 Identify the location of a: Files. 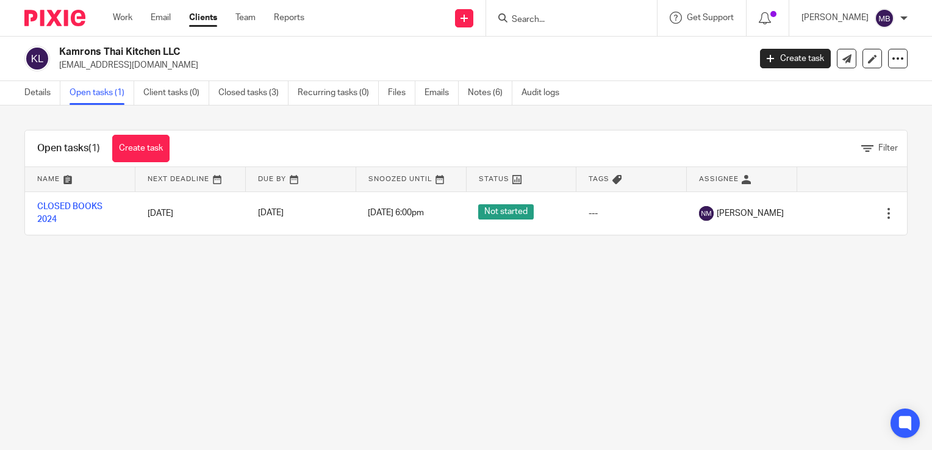
(401, 93).